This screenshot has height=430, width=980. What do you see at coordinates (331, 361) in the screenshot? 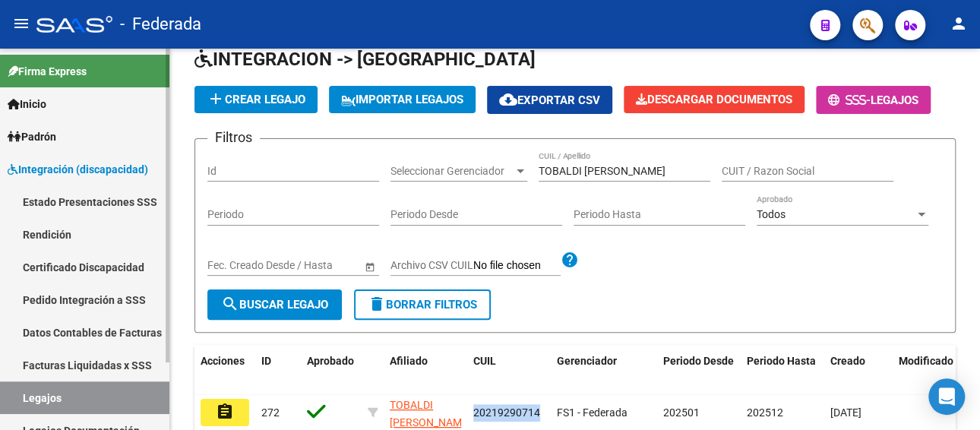
I see `span: Aprobado` at bounding box center [331, 361].